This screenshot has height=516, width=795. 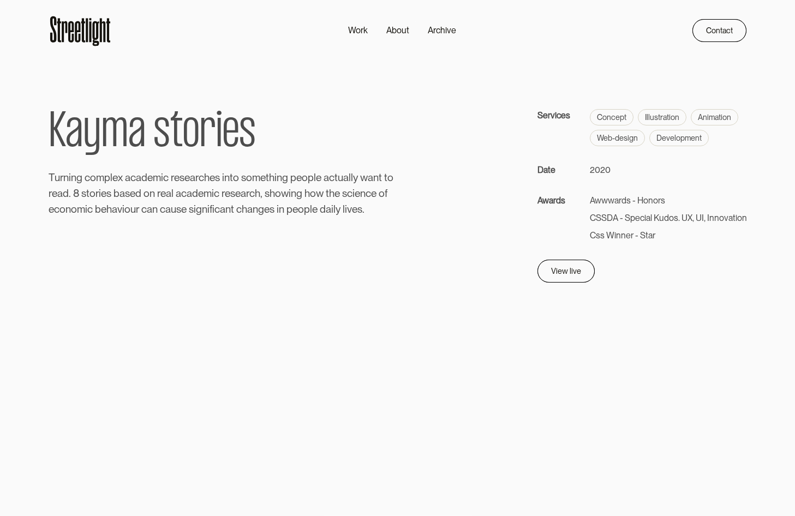 I want to click on a: Contact, so click(x=719, y=31).